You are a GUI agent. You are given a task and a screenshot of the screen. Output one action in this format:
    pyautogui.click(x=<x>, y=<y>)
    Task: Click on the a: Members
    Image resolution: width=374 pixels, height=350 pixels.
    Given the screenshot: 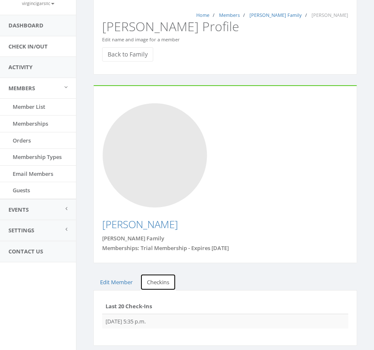 What is the action you would take?
    pyautogui.click(x=229, y=15)
    